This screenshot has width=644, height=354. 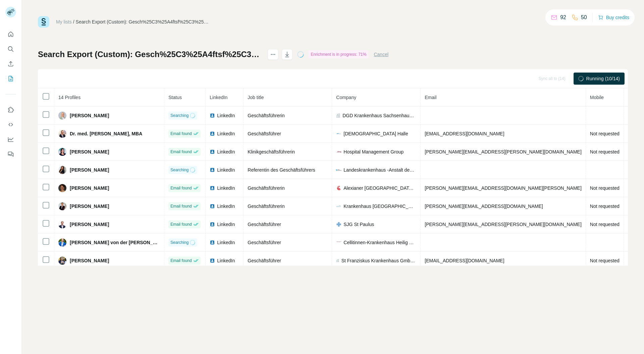 I want to click on p: 92, so click(x=563, y=17).